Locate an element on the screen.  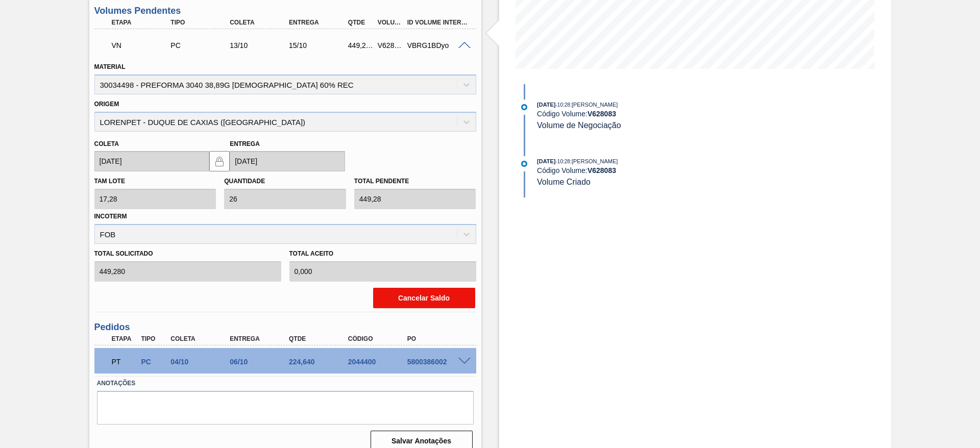
span: Volume Criado is located at coordinates (563, 182).